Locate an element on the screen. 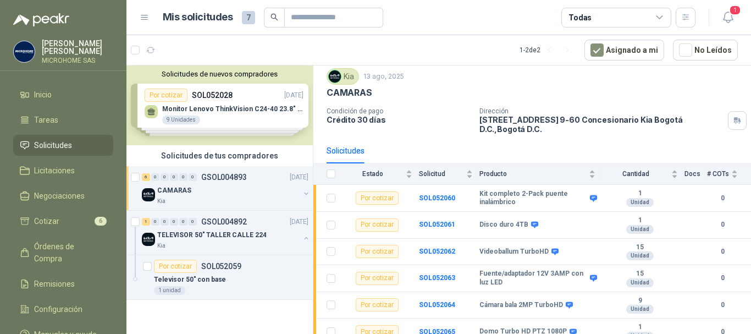 The width and height of the screenshot is (751, 334). div: 1 is located at coordinates (146, 222).